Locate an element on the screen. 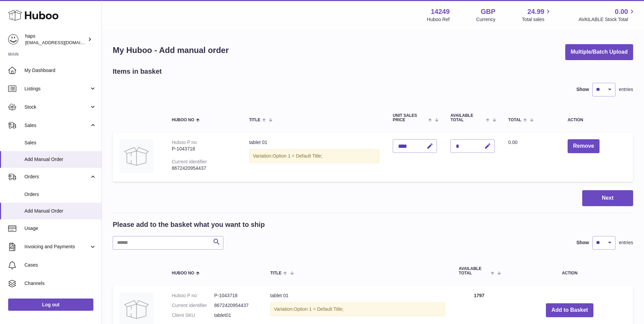  span: Invoicing and Payments is located at coordinates (57, 247).